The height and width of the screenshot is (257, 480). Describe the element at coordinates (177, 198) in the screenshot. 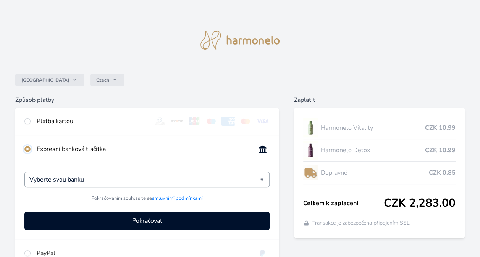

I see `a: smluvními podmínkami` at that location.